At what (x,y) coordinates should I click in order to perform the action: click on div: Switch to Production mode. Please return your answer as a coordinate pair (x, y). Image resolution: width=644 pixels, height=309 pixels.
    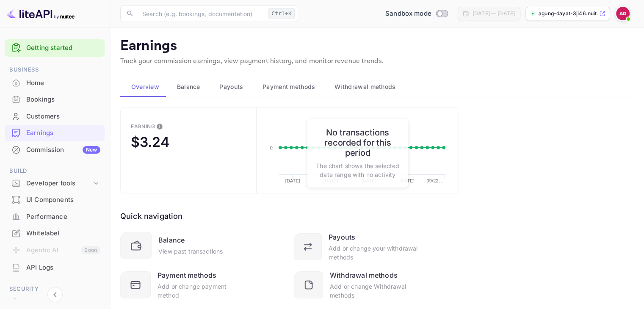
    Looking at the image, I should click on (416, 14).